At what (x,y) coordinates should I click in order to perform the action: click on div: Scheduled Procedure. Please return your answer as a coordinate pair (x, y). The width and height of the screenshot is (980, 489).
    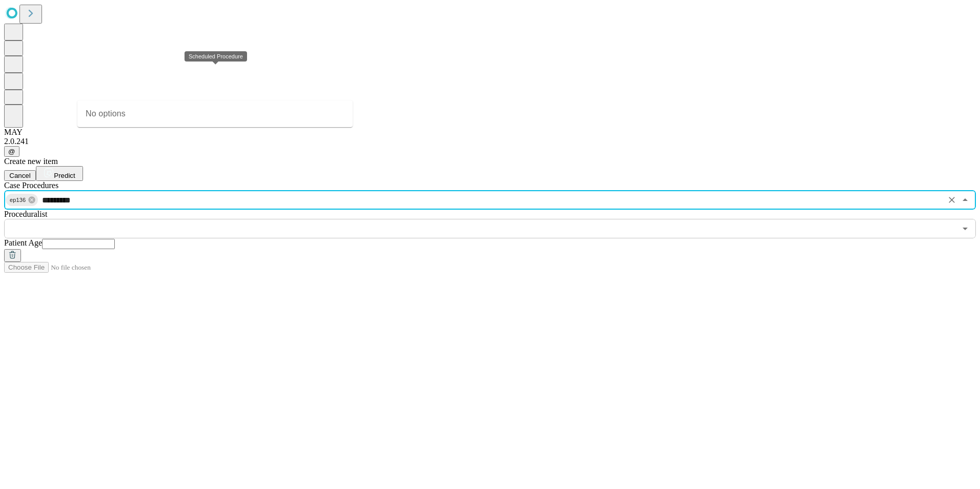
    Looking at the image, I should click on (216, 56).